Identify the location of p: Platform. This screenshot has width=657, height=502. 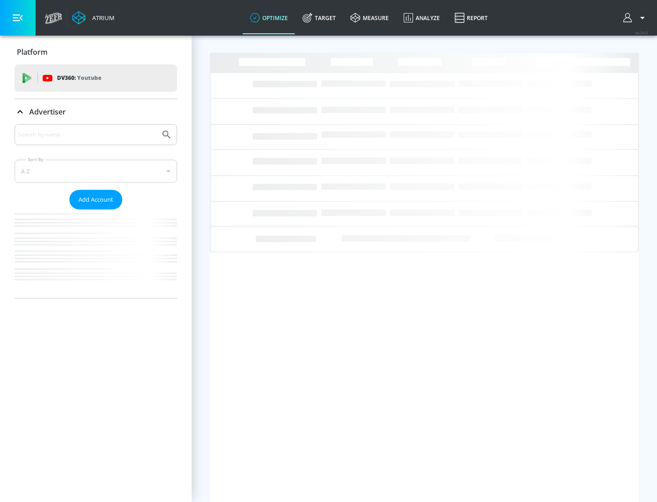
(32, 52).